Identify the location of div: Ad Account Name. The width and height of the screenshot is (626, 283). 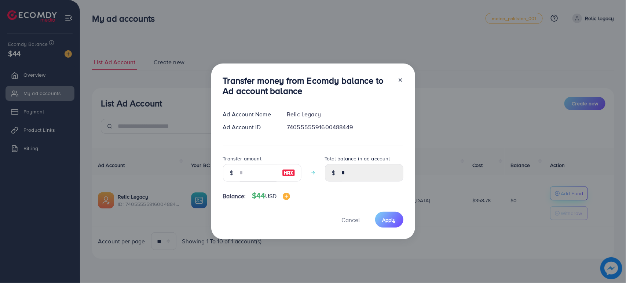
(249, 114).